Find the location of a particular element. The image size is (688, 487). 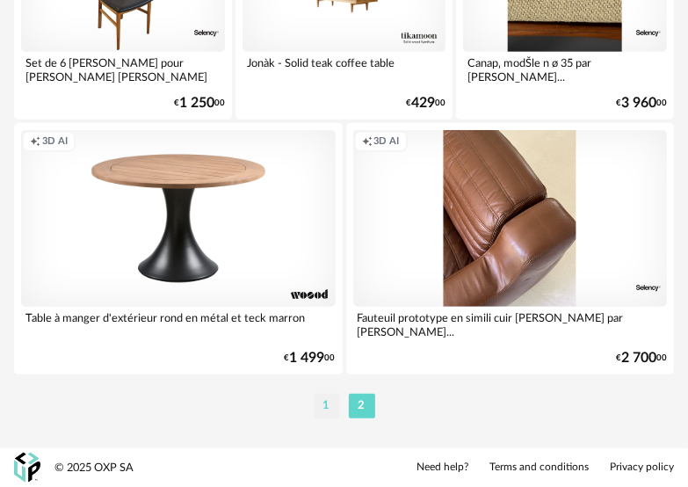

div: Jonàk - Solid teak coffee table is located at coordinates (345, 69).